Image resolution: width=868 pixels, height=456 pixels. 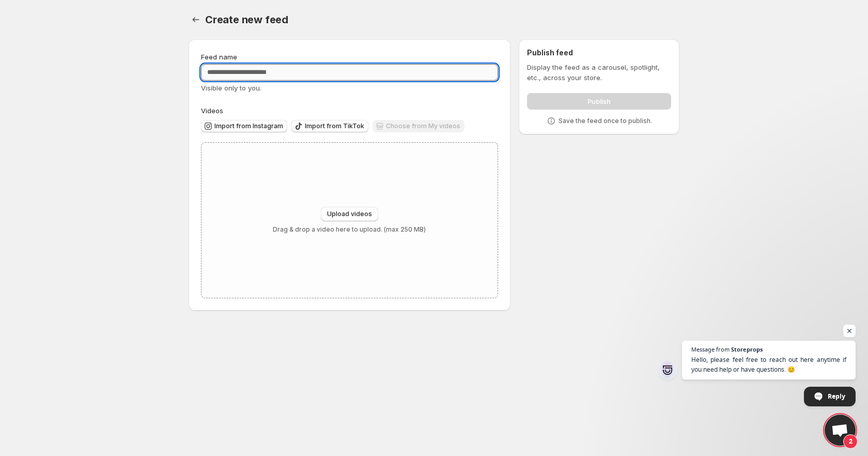 I want to click on span: Reply, so click(x=836, y=396).